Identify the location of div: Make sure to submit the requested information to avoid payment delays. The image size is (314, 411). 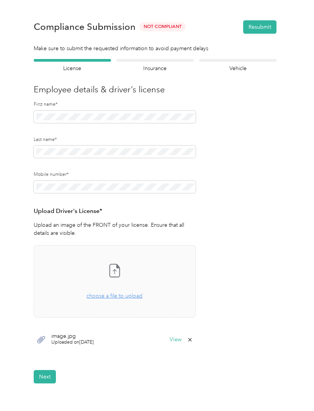
(155, 48).